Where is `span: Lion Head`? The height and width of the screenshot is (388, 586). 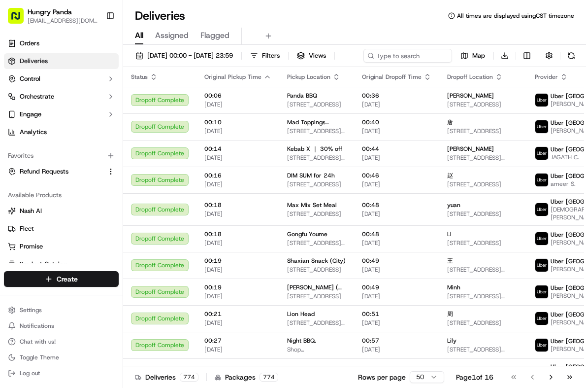 span: Lion Head is located at coordinates (301, 314).